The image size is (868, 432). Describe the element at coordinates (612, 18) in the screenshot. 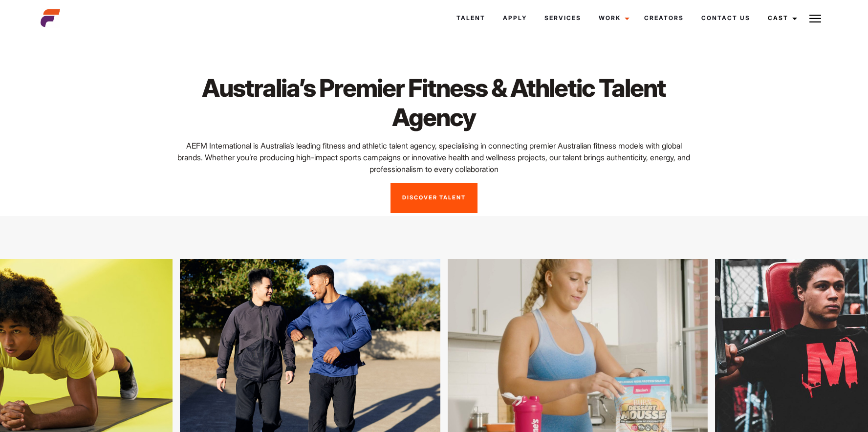

I see `a: Work` at that location.